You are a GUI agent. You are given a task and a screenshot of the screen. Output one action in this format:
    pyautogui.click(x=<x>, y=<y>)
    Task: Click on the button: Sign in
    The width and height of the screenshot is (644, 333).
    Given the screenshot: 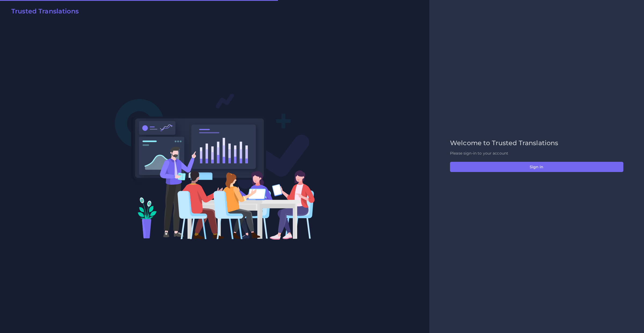 What is the action you would take?
    pyautogui.click(x=537, y=167)
    